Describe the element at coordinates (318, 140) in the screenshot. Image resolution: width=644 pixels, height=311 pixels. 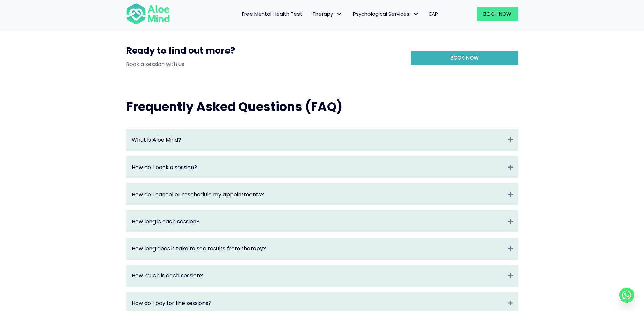
I see `a: What is Aloe Mind?` at that location.